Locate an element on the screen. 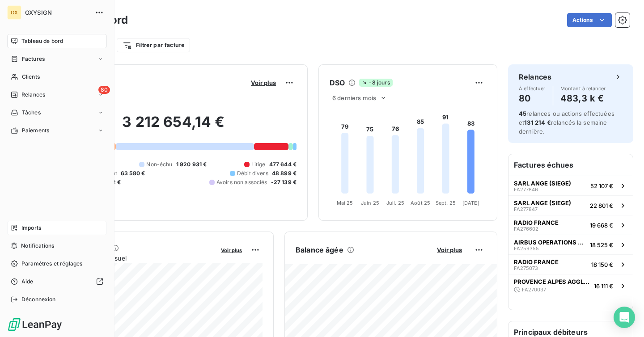 This screenshot has height=337, width=644. span: Notifications is located at coordinates (38, 246).